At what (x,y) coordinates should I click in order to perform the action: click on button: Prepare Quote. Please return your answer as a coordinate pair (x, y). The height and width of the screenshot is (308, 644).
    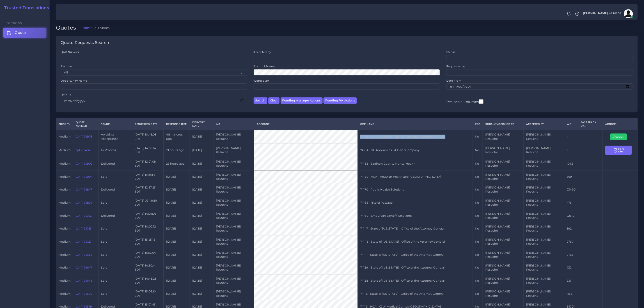
    Looking at the image, I should click on (618, 150).